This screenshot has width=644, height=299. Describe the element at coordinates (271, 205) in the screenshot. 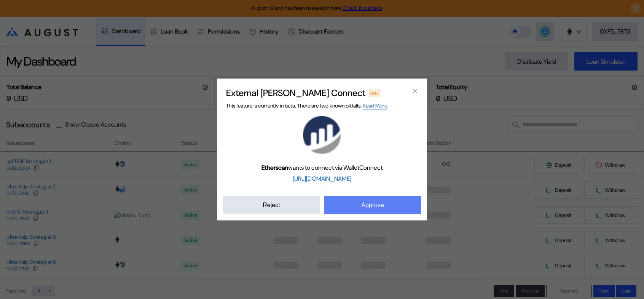

I see `button: Reject` at that location.